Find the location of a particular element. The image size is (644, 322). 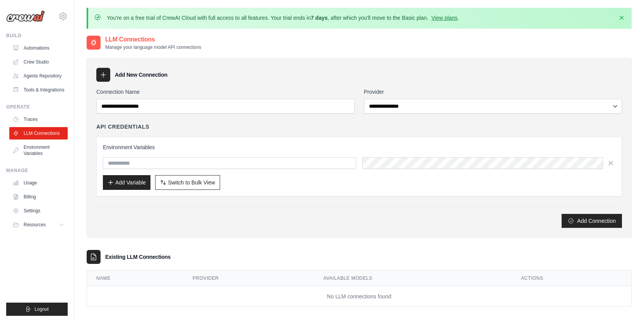

a: Automations is located at coordinates (38, 48).